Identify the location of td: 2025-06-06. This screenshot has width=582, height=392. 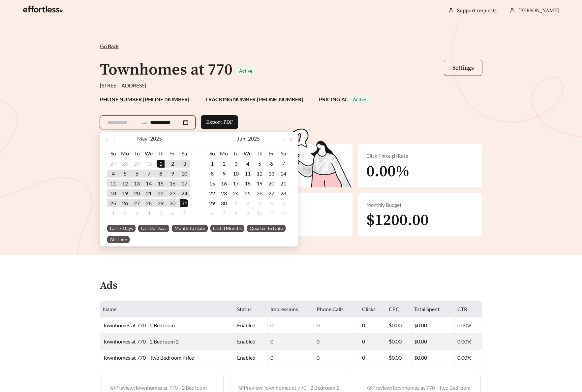
(172, 213).